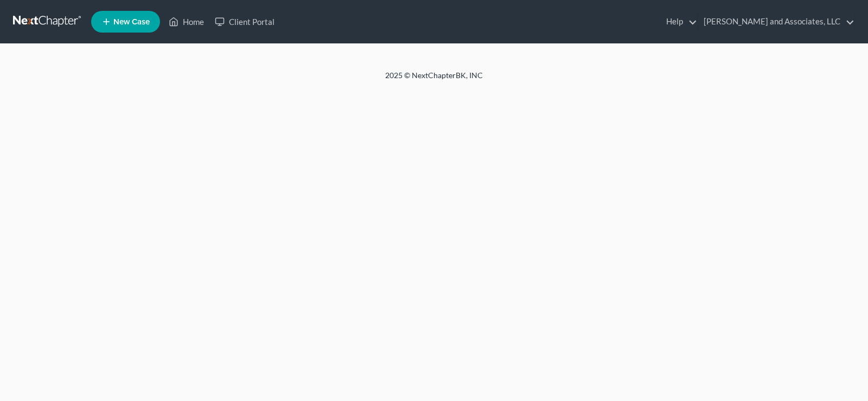  What do you see at coordinates (245, 22) in the screenshot?
I see `a: Client Portal` at bounding box center [245, 22].